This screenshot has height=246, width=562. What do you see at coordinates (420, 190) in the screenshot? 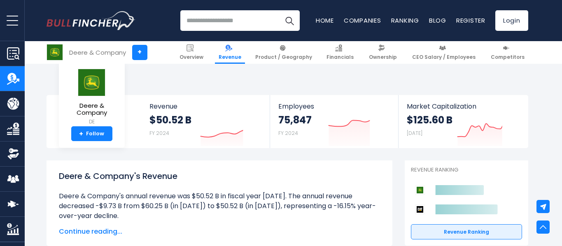
I see `img: Deere & Company competitors logo` at bounding box center [420, 190].